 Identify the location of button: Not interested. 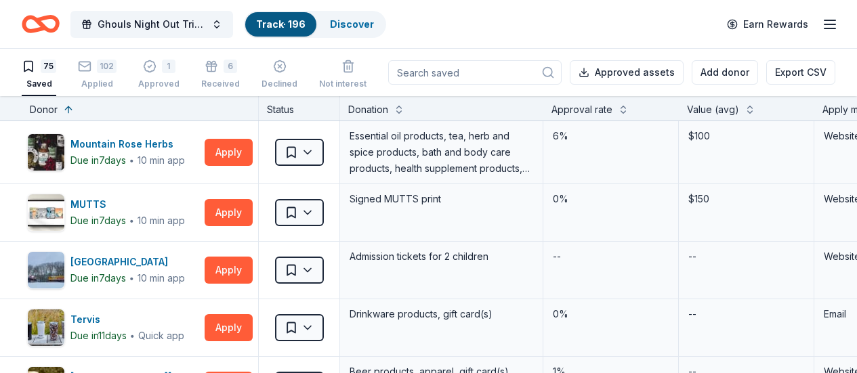
(348, 75).